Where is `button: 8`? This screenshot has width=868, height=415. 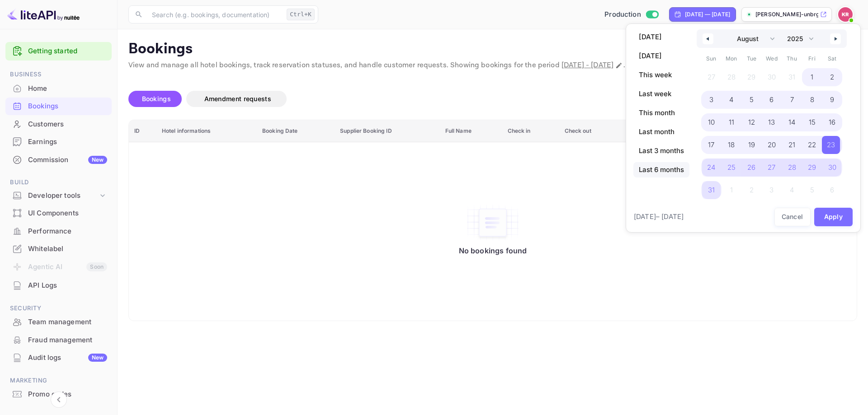
button: 8 is located at coordinates (812, 98).